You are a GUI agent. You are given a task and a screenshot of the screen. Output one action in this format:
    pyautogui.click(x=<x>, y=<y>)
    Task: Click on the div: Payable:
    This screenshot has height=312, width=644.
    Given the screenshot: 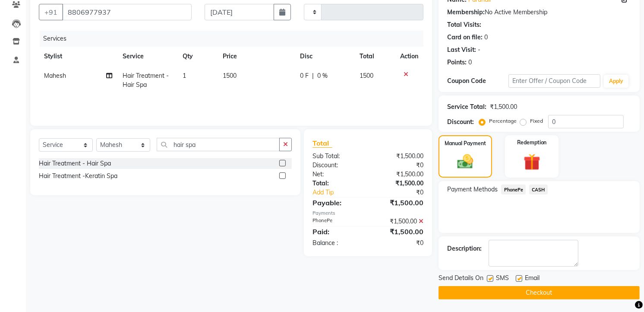 What is the action you would take?
    pyautogui.click(x=337, y=202)
    